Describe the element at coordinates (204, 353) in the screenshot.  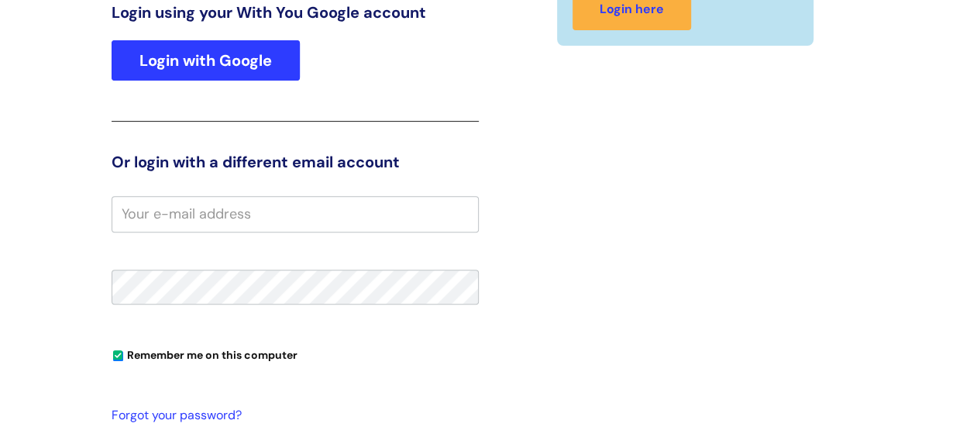
I see `label: Remember me on this computer` at that location.